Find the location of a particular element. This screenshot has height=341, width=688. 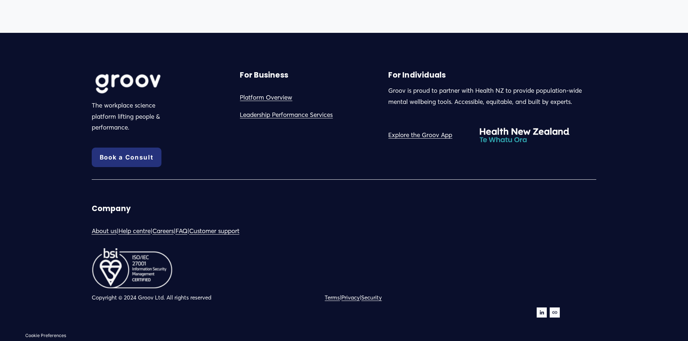

a: Help centre is located at coordinates (134, 231).